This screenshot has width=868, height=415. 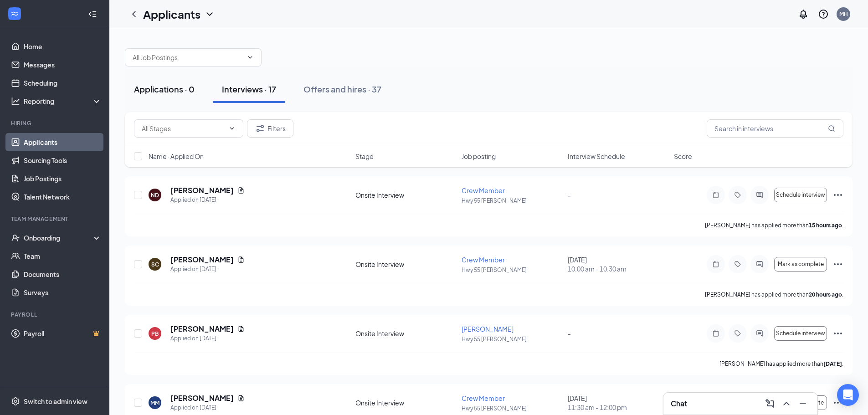 What do you see at coordinates (342, 89) in the screenshot?
I see `div: Offers and hires · 37` at bounding box center [342, 89].